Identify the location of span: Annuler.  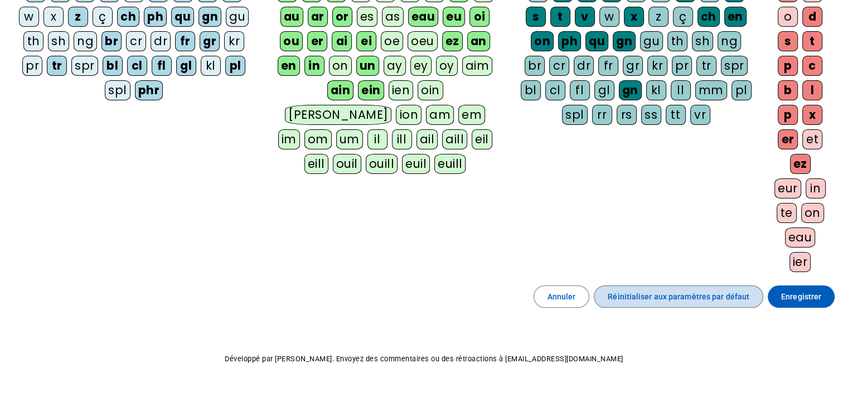
(561, 297).